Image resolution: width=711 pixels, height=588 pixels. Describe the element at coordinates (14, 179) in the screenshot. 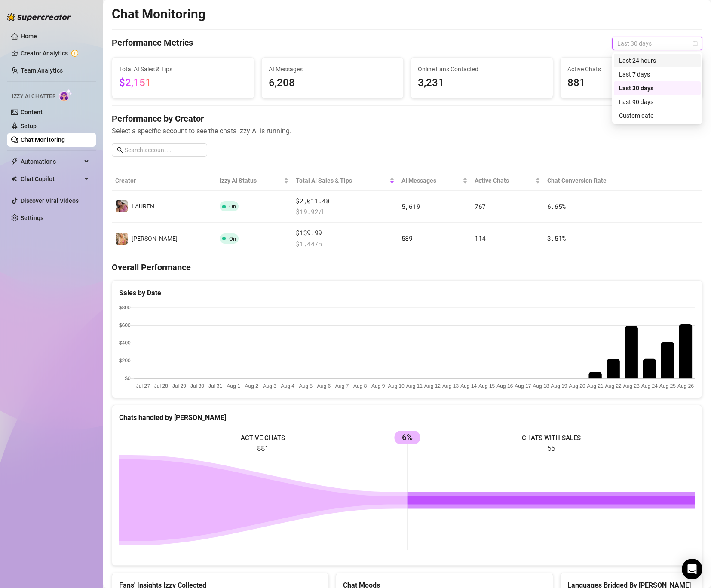

I see `img: Chat Copilot` at that location.